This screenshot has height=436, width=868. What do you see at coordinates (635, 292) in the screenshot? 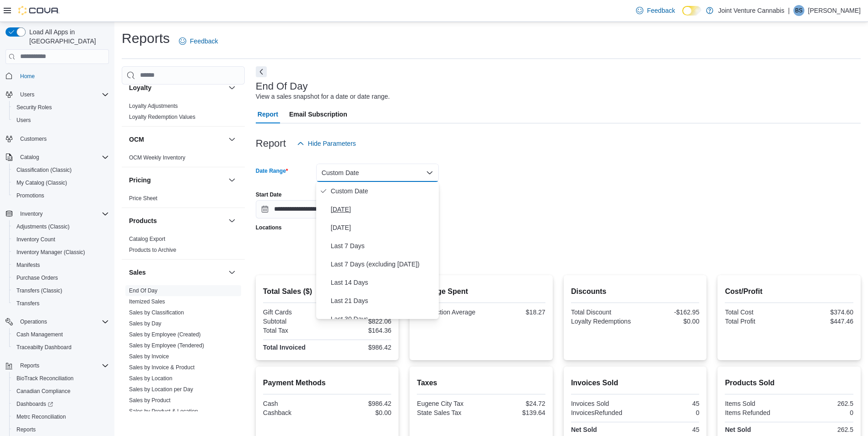
I see `h2: Discounts` at bounding box center [635, 292].